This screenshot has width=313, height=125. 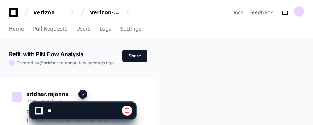 I want to click on span: Created by, so click(x=65, y=63).